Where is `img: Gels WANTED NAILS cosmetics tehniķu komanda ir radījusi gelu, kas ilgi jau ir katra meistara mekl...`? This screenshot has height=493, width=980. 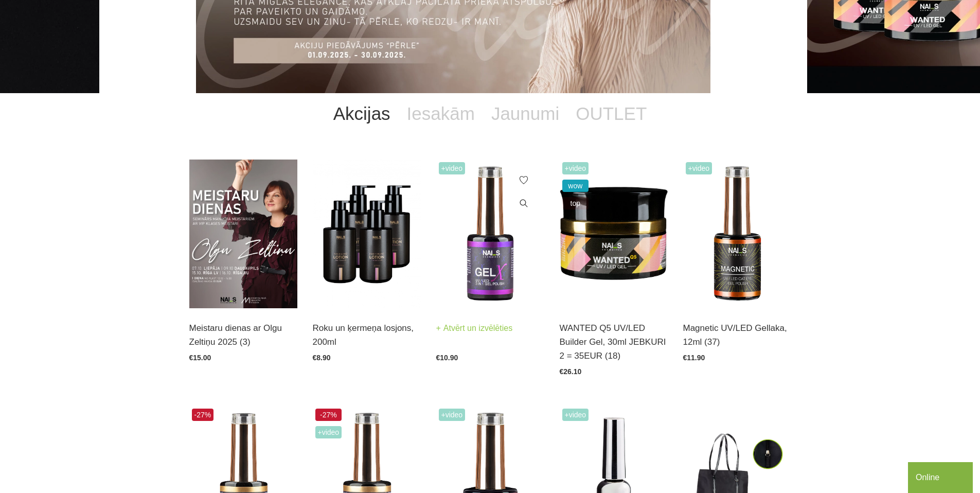
img: Gels WANTED NAILS cosmetics tehniķu komanda ir radījusi gelu, kas ilgi jau ir katra meistara mekl... is located at coordinates (614, 233).